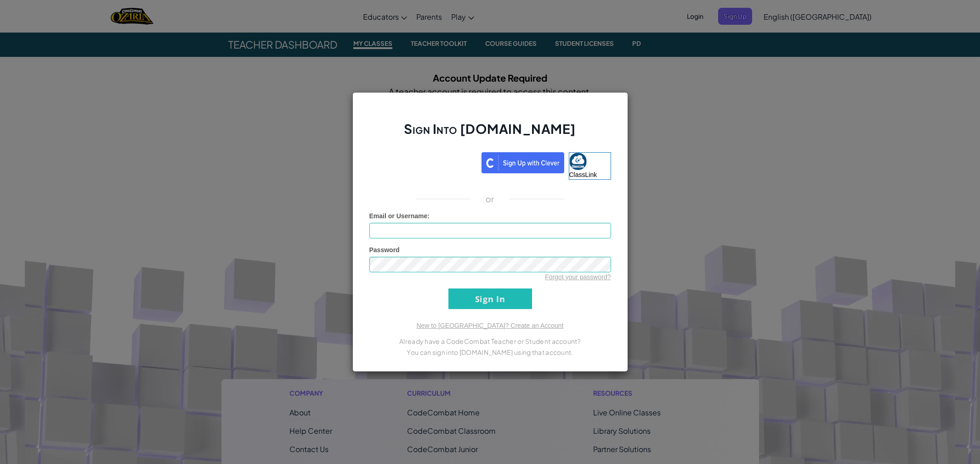 This screenshot has height=464, width=980. Describe the element at coordinates (578, 162) in the screenshot. I see `img: classlink-logo-small.png` at that location.